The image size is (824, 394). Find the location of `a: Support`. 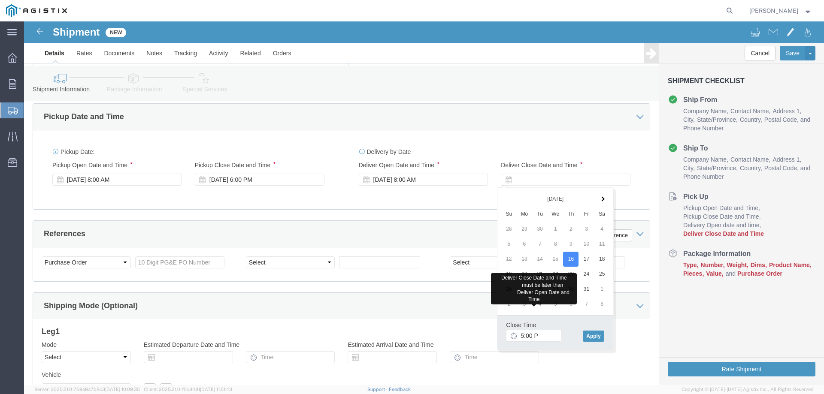

a: Support is located at coordinates (378, 390).